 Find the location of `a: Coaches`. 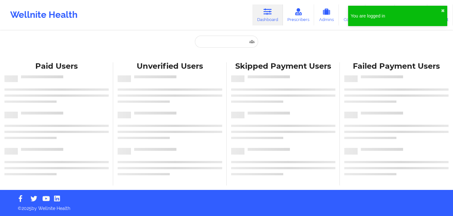

a: Coaches is located at coordinates (352, 15).